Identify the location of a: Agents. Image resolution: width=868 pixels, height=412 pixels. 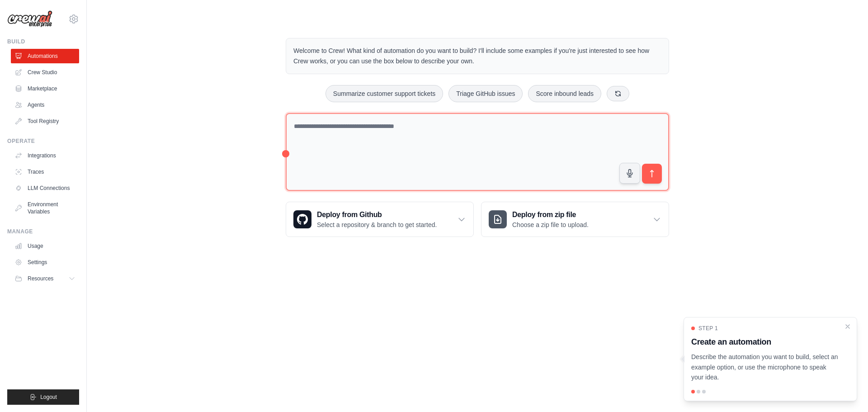
(45, 105).